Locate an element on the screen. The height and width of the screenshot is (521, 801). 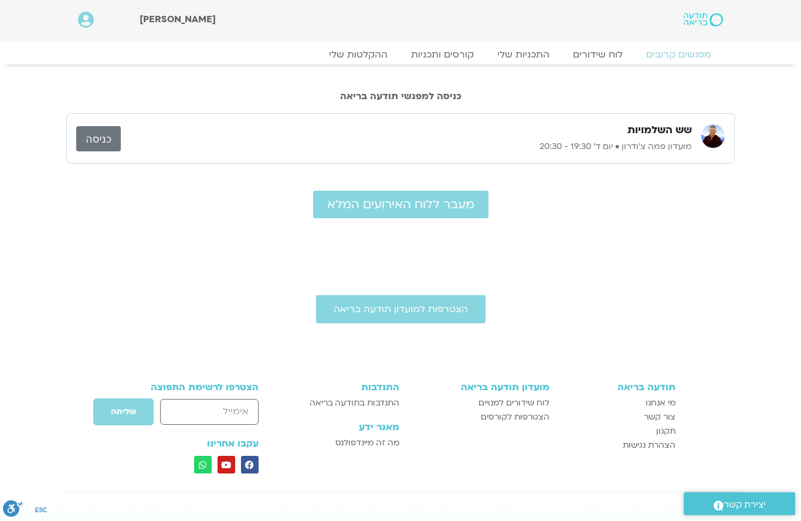
h3: הצטרפו לרשימת התפוצה is located at coordinates (192, 387).